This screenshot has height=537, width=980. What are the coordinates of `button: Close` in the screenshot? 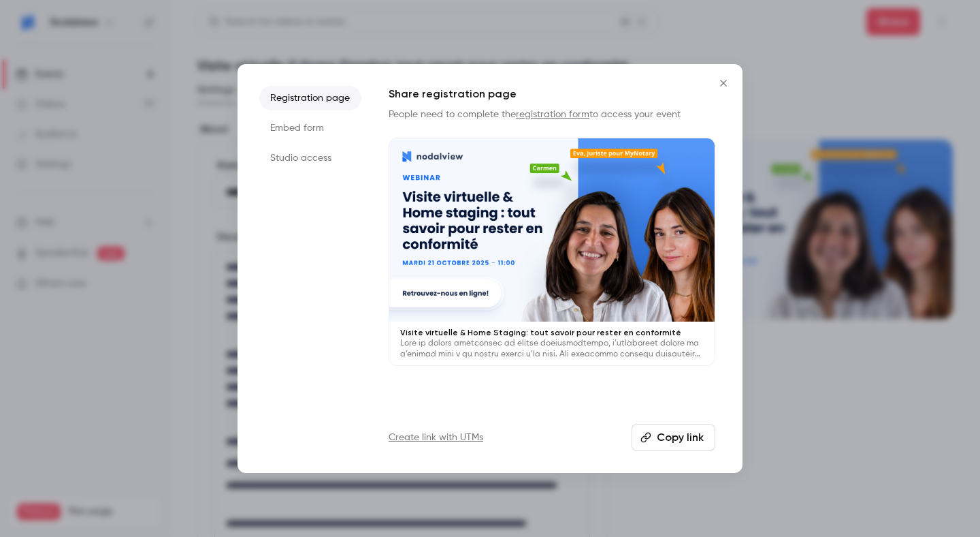 It's located at (724, 83).